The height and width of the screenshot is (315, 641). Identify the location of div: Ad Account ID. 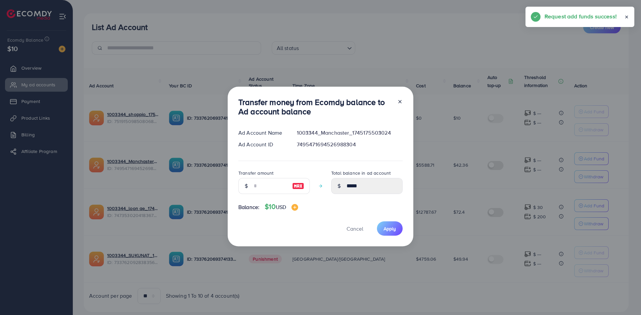
(262, 145).